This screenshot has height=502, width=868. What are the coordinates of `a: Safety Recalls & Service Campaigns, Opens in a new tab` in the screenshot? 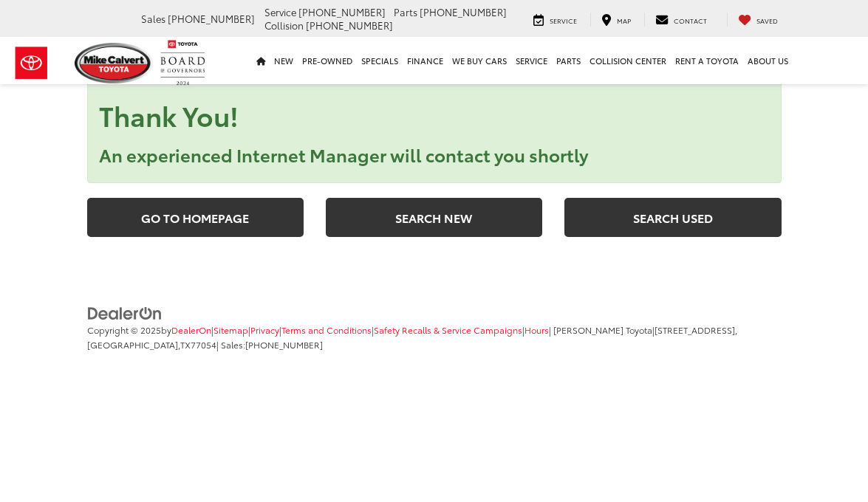 It's located at (448, 330).